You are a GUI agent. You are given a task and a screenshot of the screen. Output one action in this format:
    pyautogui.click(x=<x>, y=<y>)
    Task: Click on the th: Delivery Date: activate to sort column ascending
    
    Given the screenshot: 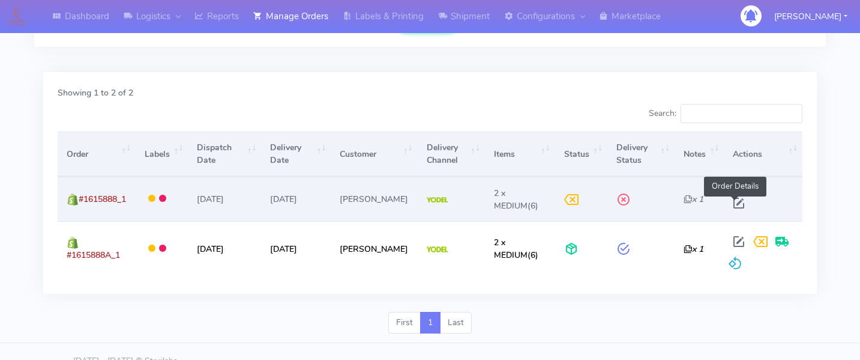 What is the action you would take?
    pyautogui.click(x=296, y=154)
    